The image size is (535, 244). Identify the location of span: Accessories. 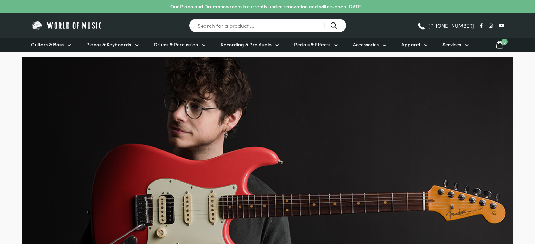
(366, 44).